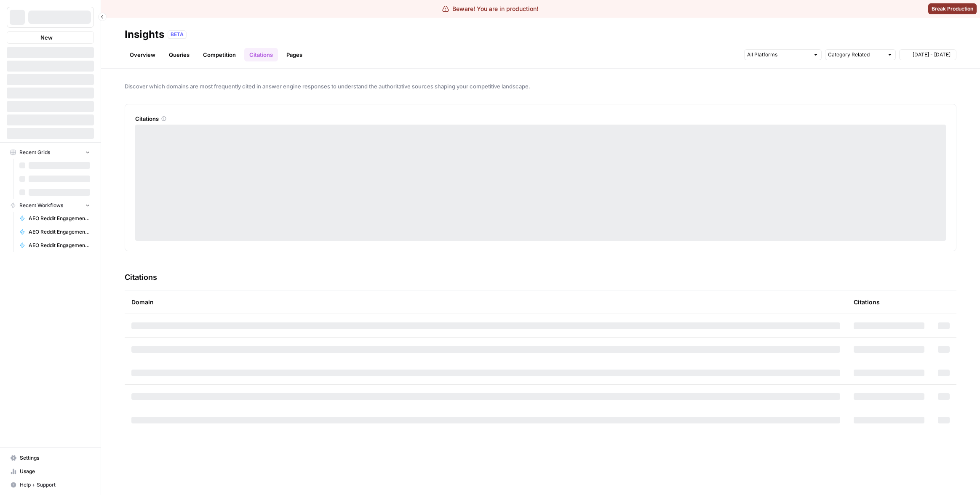  Describe the element at coordinates (261, 55) in the screenshot. I see `a: Citations` at that location.